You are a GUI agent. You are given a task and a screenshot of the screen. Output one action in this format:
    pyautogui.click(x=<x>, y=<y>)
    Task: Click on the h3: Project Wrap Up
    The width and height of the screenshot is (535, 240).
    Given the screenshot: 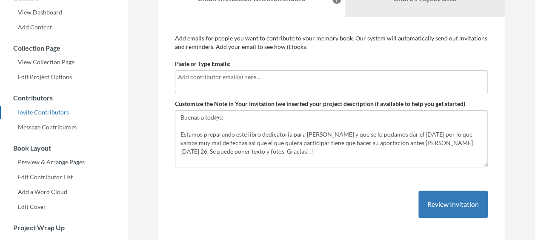 What is the action you would take?
    pyautogui.click(x=64, y=228)
    